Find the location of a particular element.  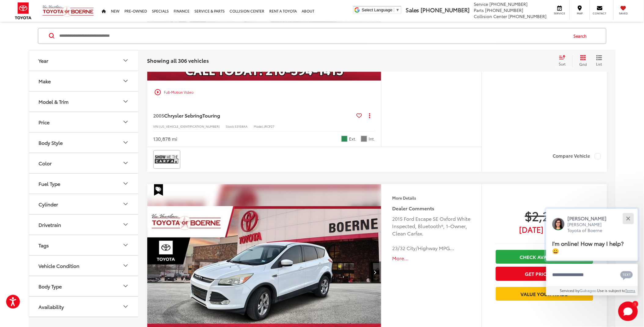

span: Showing all 306 vehicles is located at coordinates (178, 60).